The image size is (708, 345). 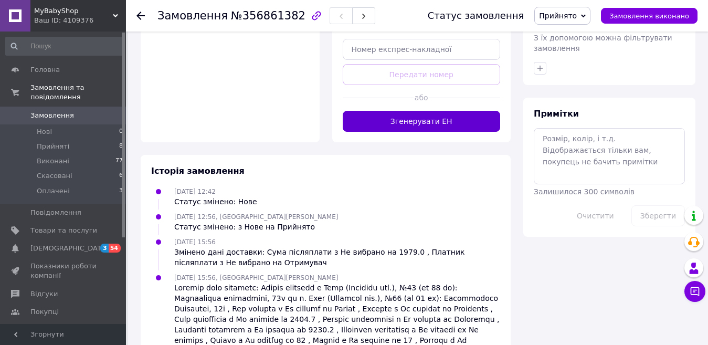 What do you see at coordinates (649, 16) in the screenshot?
I see `span: Замовлення виконано` at bounding box center [649, 16].